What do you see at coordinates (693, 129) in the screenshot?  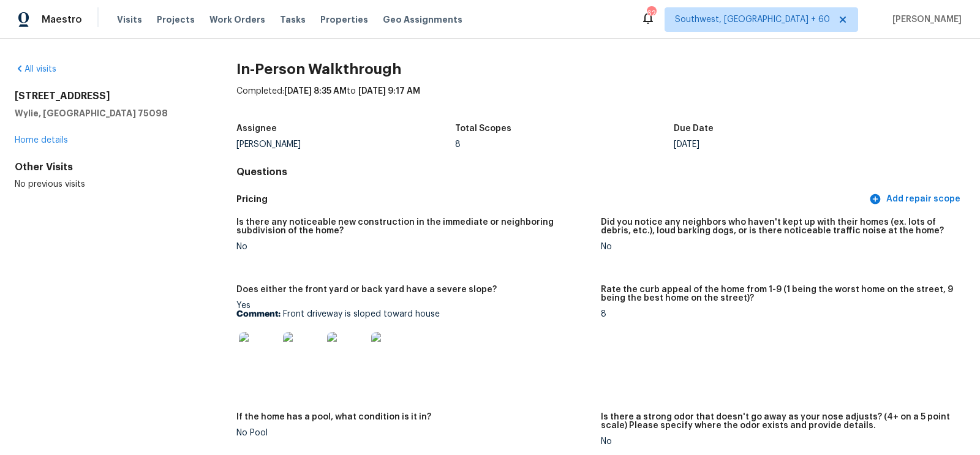 I see `h5: Due Date` at bounding box center [693, 129].